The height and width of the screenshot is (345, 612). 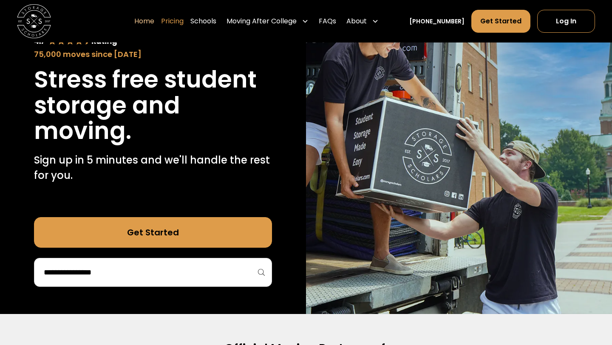 What do you see at coordinates (153, 168) in the screenshot?
I see `p: Sign up in 5 minutes and we'll handle the rest for you.` at bounding box center [153, 168].